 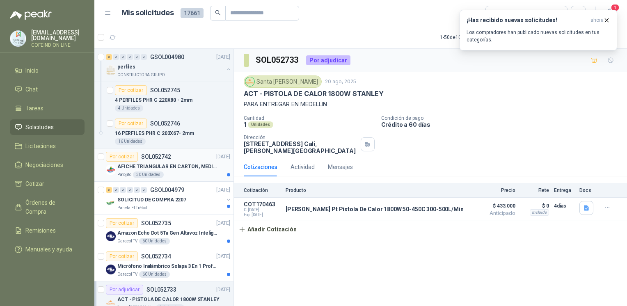 What do you see at coordinates (35, 184) in the screenshot?
I see `span: Cotizar` at bounding box center [35, 184].